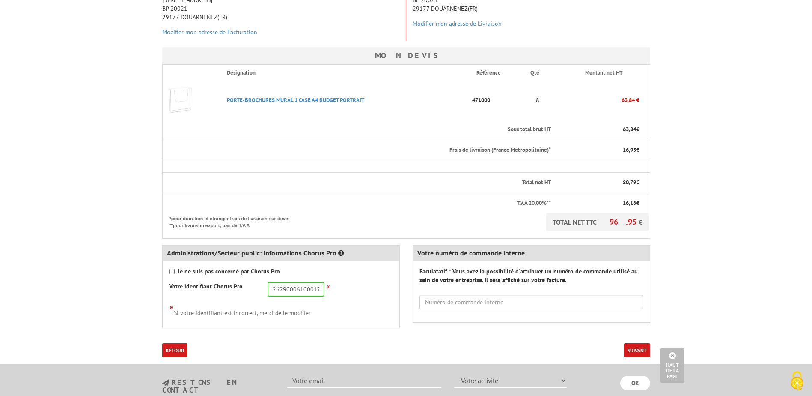 This screenshot has height=396, width=812. I want to click on h3: Mon devis, so click(406, 56).